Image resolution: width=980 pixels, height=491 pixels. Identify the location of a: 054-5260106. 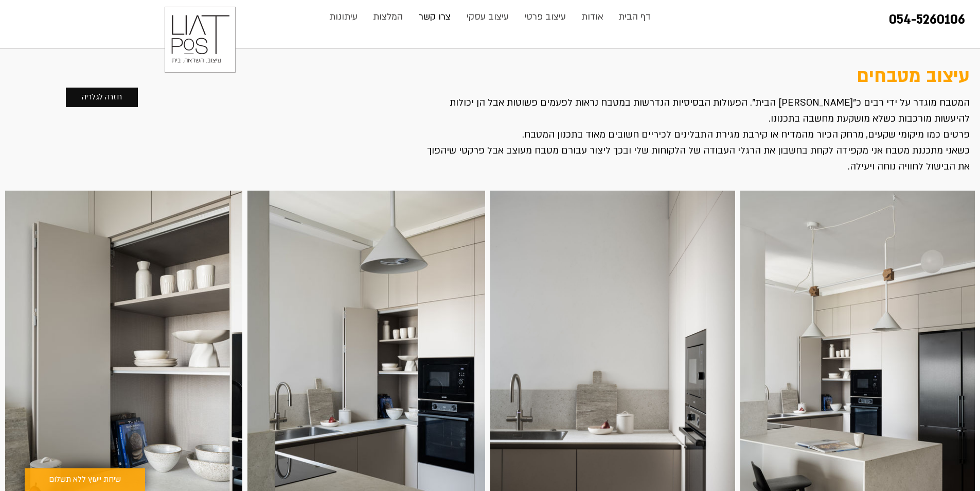
(927, 20).